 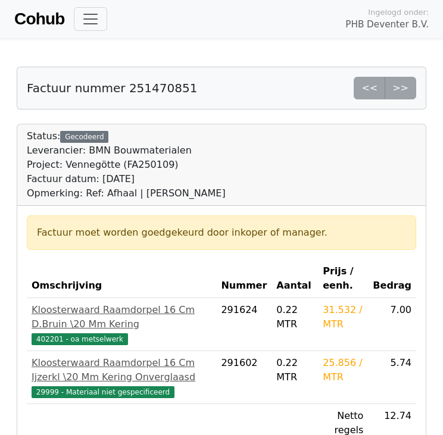 I want to click on div: Status:, so click(x=126, y=165).